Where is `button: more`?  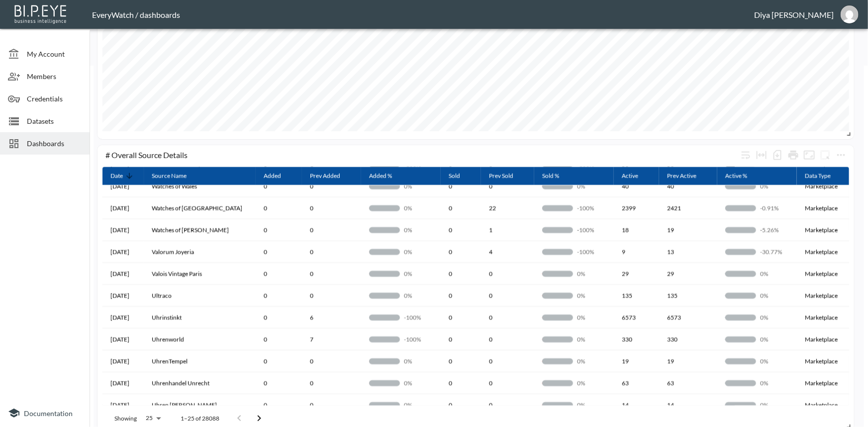
button: more is located at coordinates (841, 155).